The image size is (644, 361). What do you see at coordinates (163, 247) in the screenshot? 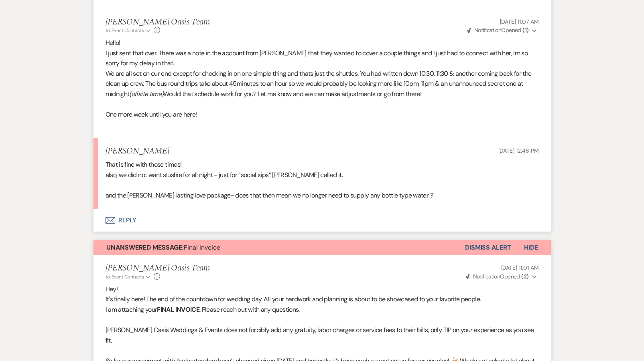
I see `span: Final Invoice` at bounding box center [163, 247].